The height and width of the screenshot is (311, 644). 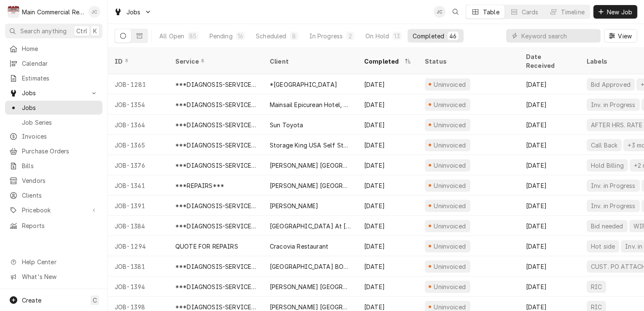 I want to click on span: Search anything, so click(x=43, y=31).